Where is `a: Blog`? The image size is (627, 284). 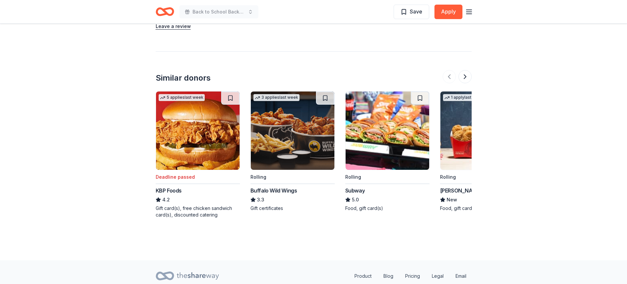
a: Blog is located at coordinates (388, 276).